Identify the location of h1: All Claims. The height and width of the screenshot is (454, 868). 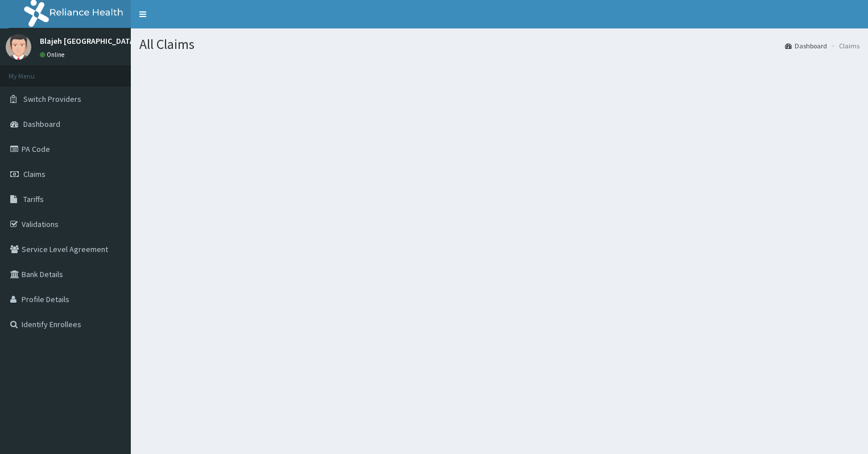
(499, 44).